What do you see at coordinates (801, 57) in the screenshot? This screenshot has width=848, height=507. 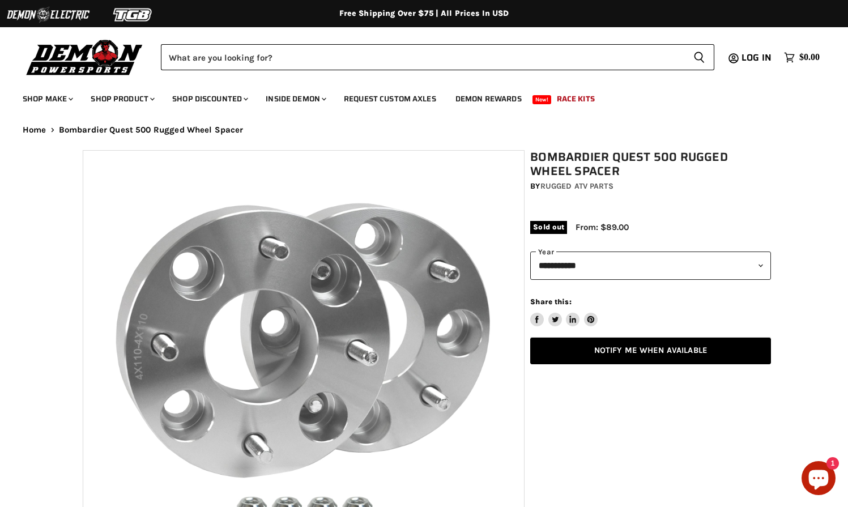 I see `a: $0.00` at bounding box center [801, 57].